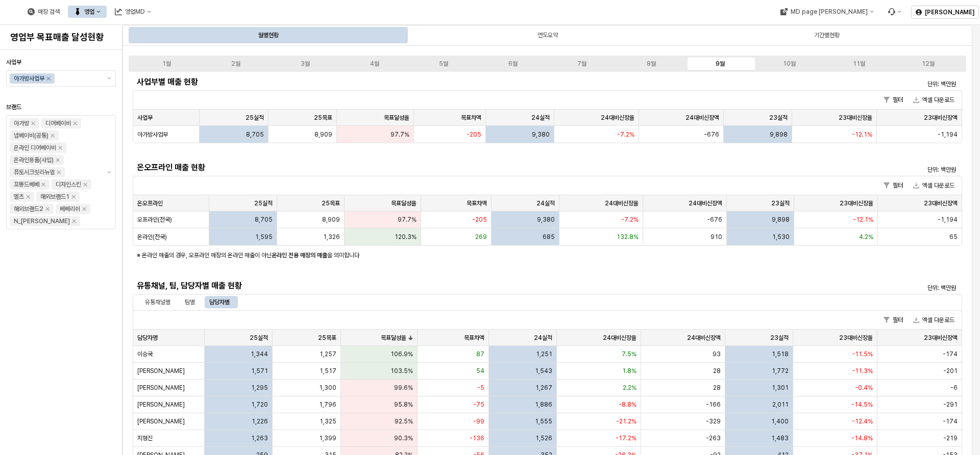 The width and height of the screenshot is (980, 455). Describe the element at coordinates (259, 405) in the screenshot. I see `span: 1,720` at that location.